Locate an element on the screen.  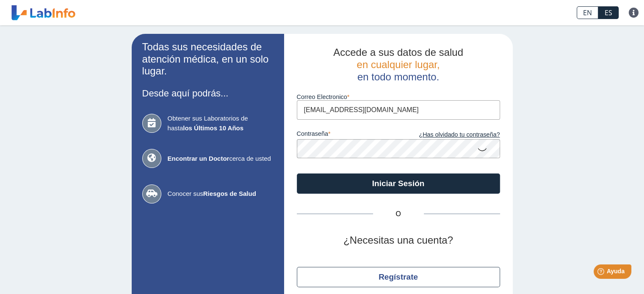
span: Accede a sus datos de salud is located at coordinates (398, 52).